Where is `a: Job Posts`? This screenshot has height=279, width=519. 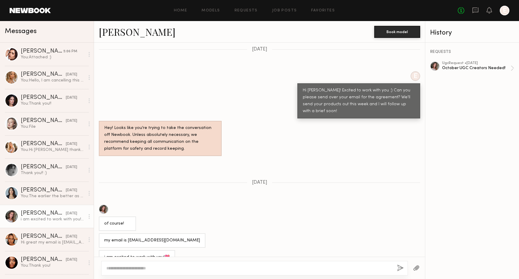
a: Job Posts is located at coordinates (284, 11).